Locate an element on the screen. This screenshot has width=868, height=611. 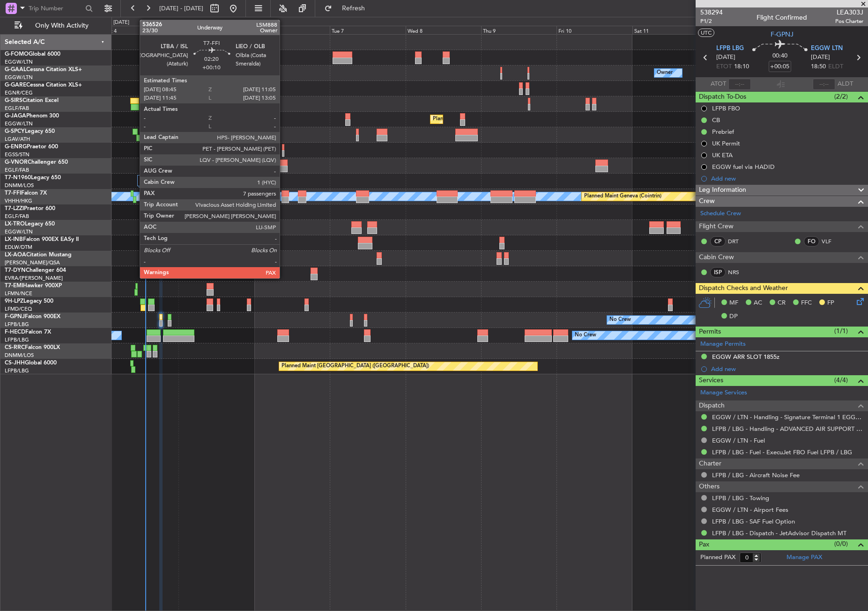
a: 9H-LPZLegacy 500 is located at coordinates (29, 302).